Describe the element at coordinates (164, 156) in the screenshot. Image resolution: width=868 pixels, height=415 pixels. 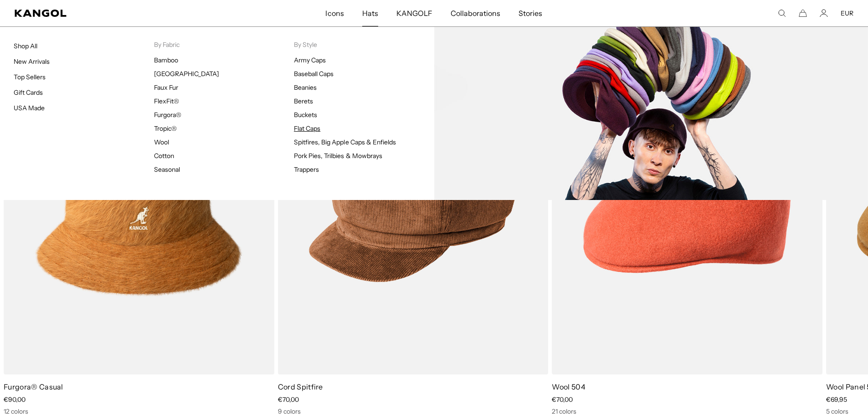
I see `a: Cotton` at that location.